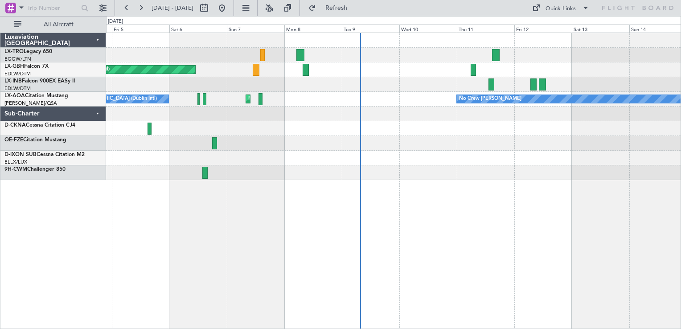 The width and height of the screenshot is (681, 329). Describe the element at coordinates (35, 140) in the screenshot. I see `a: OE-FZECitation Mustang` at that location.